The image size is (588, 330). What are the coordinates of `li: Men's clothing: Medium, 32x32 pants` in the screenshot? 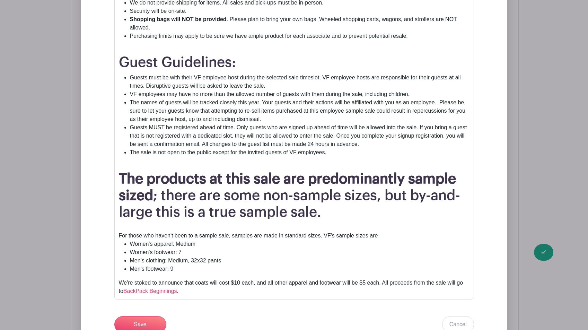 It's located at (300, 261).